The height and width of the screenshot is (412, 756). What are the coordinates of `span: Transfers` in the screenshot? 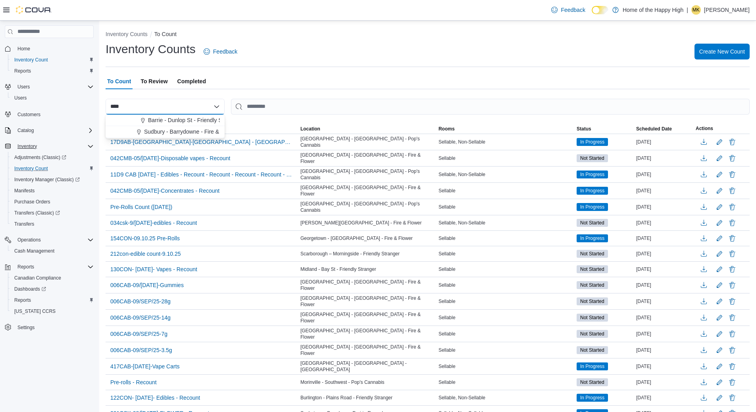 It's located at (24, 224).